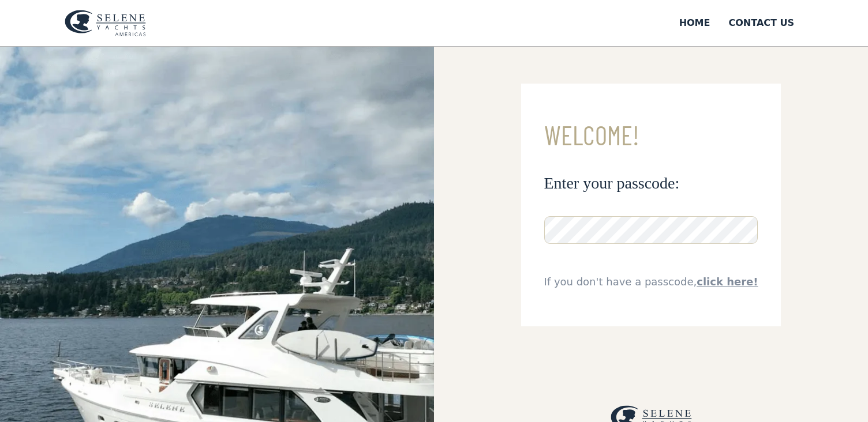 This screenshot has height=422, width=868. Describe the element at coordinates (105, 23) in the screenshot. I see `img: logo` at that location.